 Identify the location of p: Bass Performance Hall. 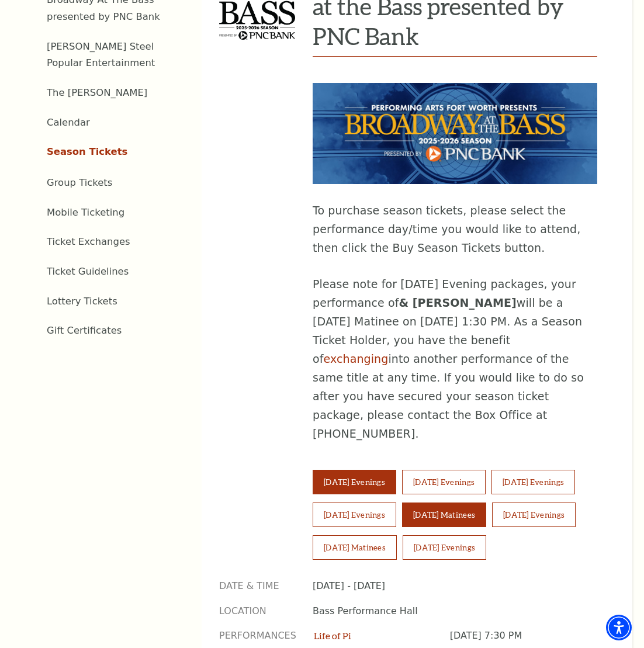
(455, 611).